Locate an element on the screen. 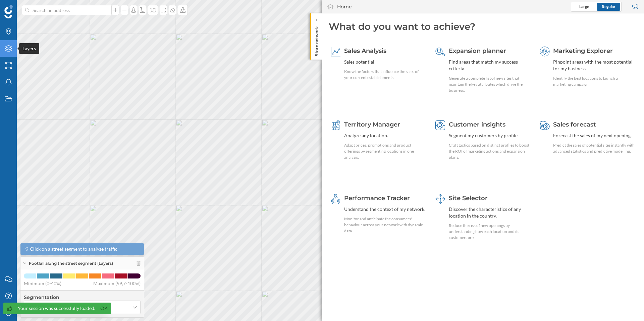  p: Store network is located at coordinates (316, 40).